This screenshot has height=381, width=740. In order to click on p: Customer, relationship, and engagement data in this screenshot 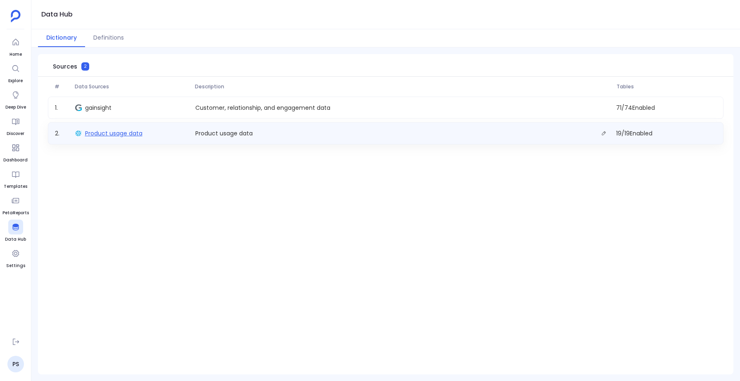, I will do `click(263, 108)`.